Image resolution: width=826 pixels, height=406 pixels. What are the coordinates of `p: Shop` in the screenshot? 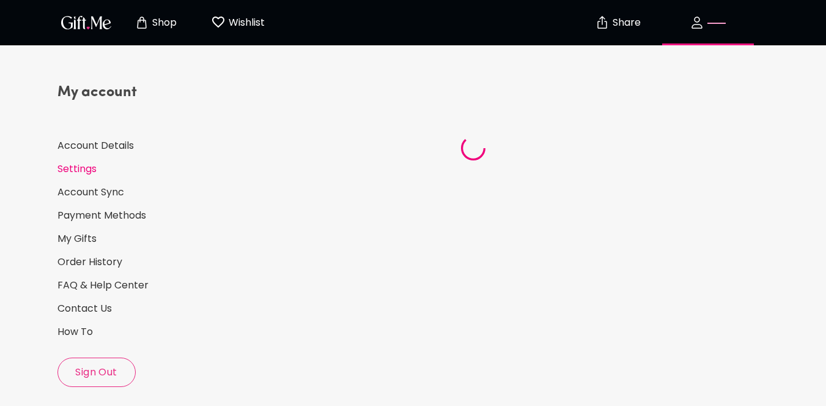 It's located at (163, 23).